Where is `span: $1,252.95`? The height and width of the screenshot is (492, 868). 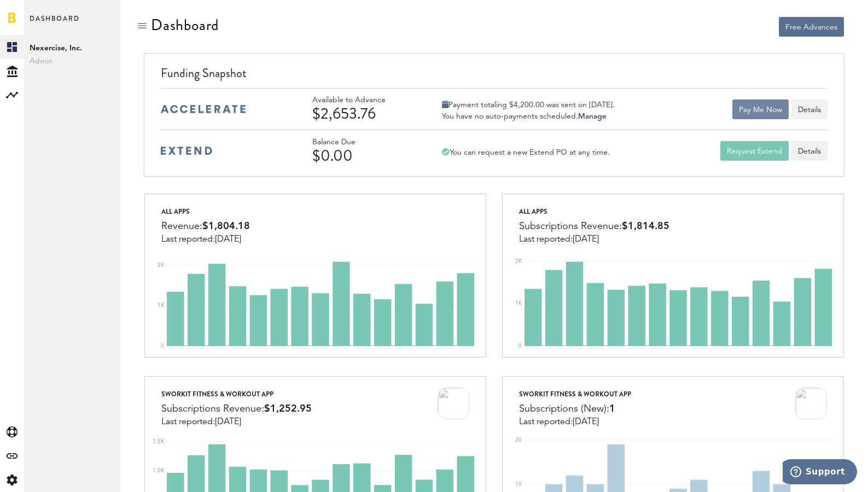
span: $1,252.95 is located at coordinates (287, 409).